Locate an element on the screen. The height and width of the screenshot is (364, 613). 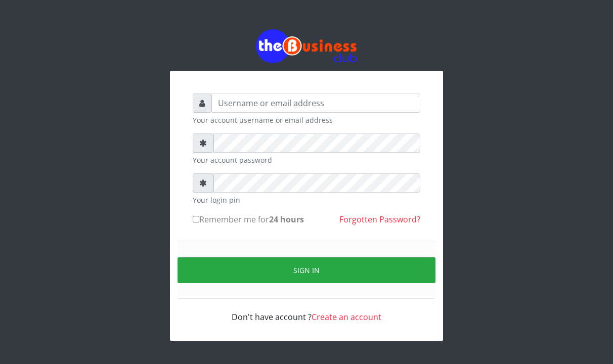
small: Your login pin is located at coordinates (306, 200).